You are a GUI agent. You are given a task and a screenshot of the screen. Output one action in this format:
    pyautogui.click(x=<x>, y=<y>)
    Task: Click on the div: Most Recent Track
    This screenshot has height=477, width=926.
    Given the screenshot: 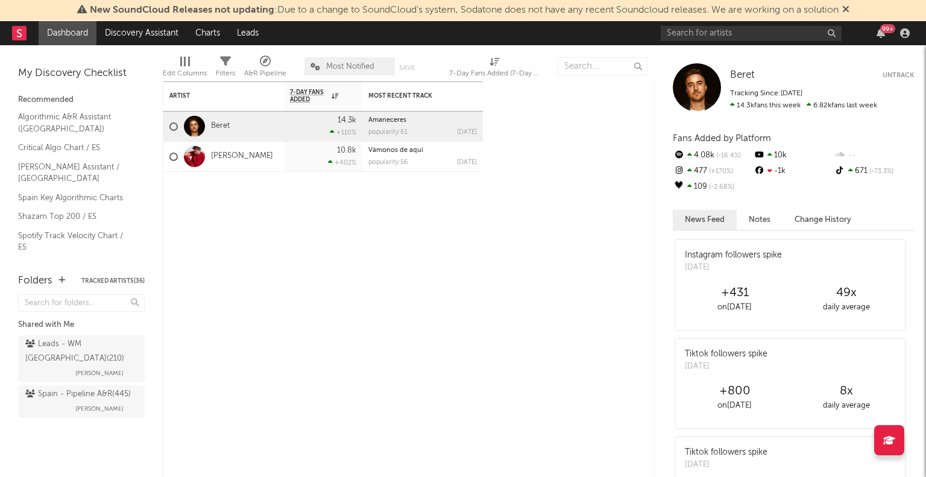 What is the action you would take?
    pyautogui.click(x=414, y=96)
    